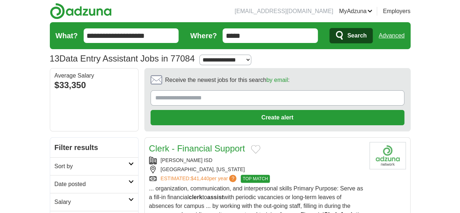  I want to click on h2: Sort by, so click(91, 166).